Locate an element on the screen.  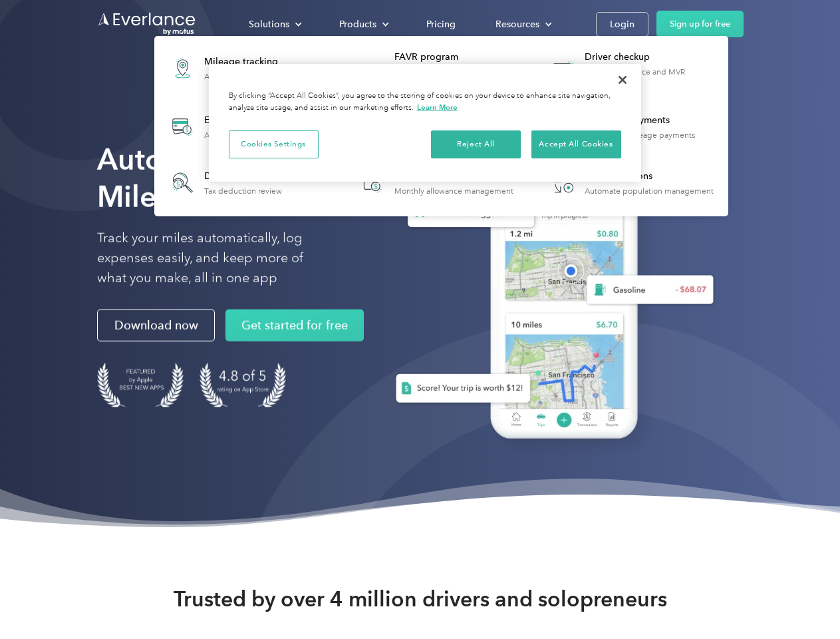
div: Tax deduction review is located at coordinates (242, 191).